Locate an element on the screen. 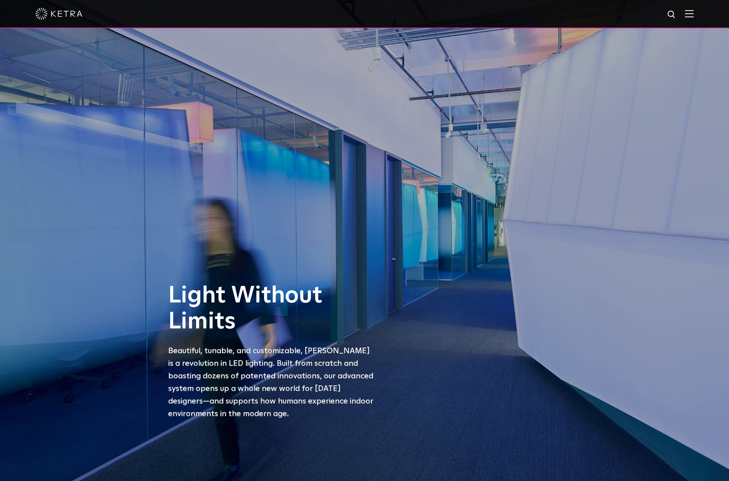  img: ketra-logo-2019-white is located at coordinates (59, 14).